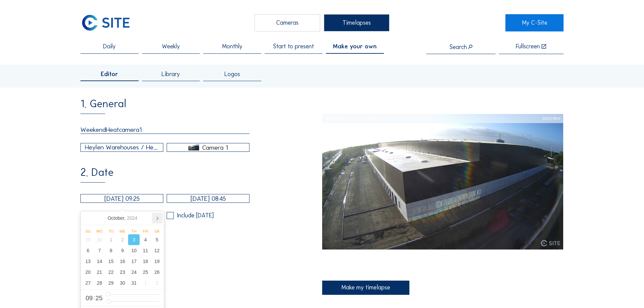 The width and height of the screenshot is (644, 308). What do you see at coordinates (157, 251) in the screenshot?
I see `div: 12` at bounding box center [157, 251].